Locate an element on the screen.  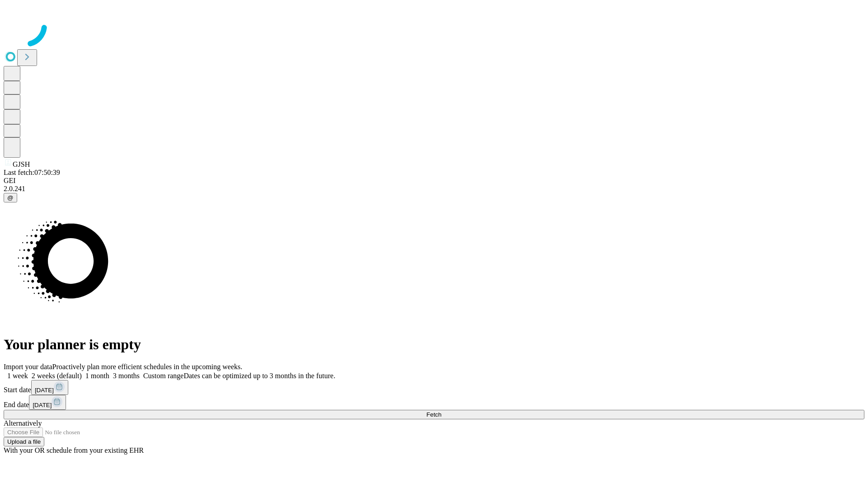
div: 2.0.241 is located at coordinates (434, 189).